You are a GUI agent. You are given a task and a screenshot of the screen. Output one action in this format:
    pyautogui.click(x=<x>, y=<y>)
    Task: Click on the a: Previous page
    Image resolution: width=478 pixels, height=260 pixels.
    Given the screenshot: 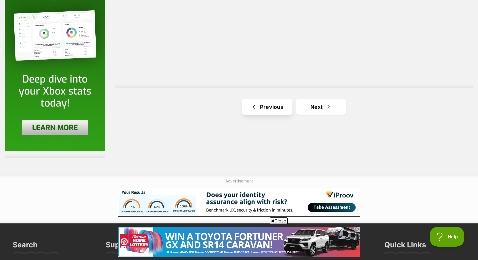 What is the action you would take?
    pyautogui.click(x=267, y=107)
    